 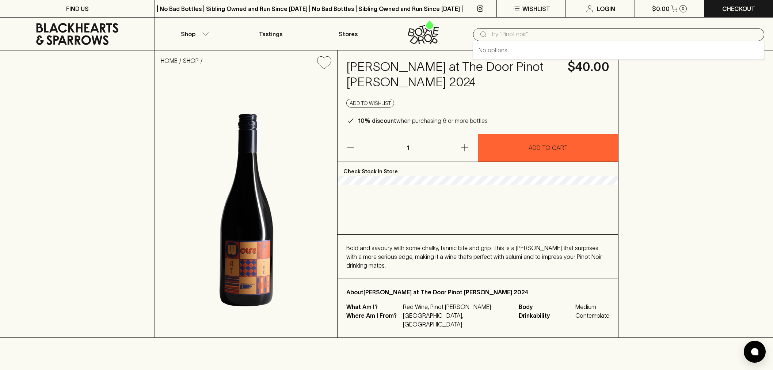 What do you see at coordinates (478, 169) in the screenshot?
I see `p: Check Stock In Store` at bounding box center [478, 169].